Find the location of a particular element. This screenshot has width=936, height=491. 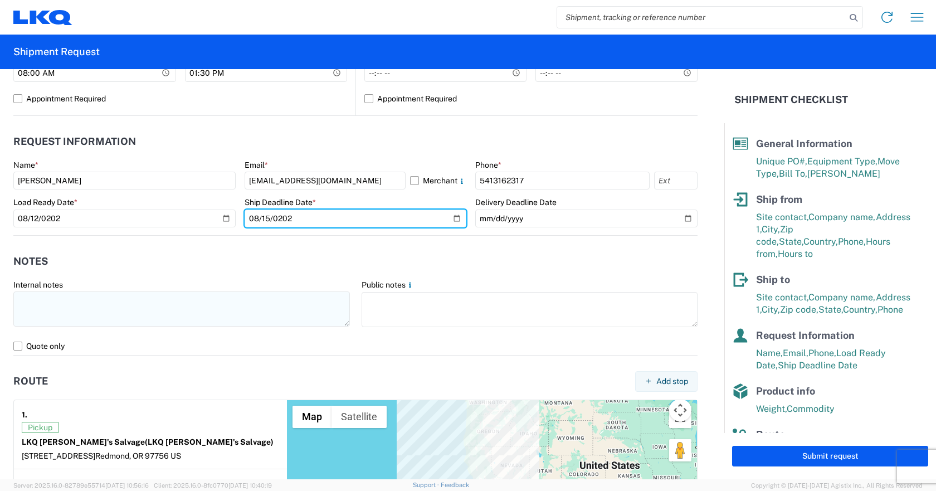

span: Phone is located at coordinates (891, 309).